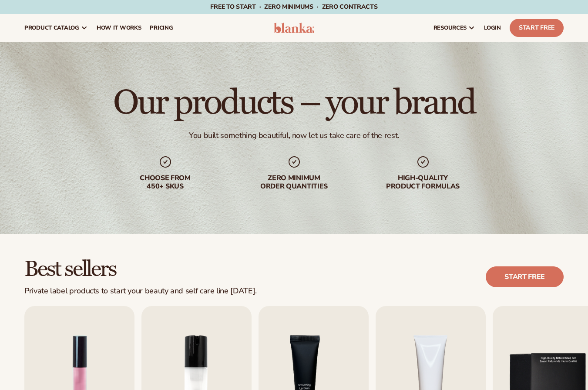 The width and height of the screenshot is (588, 390). What do you see at coordinates (141, 269) in the screenshot?
I see `h2: Best sellers` at bounding box center [141, 269].